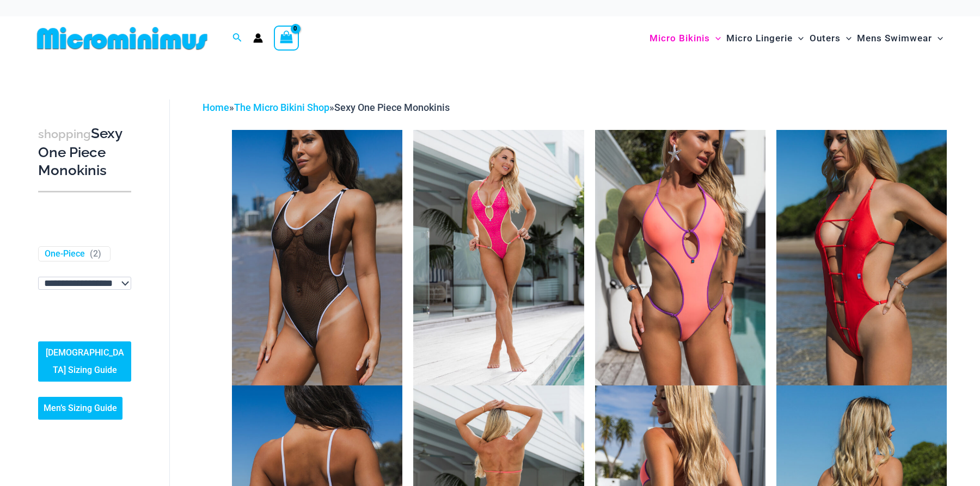 The height and width of the screenshot is (486, 980). What do you see at coordinates (894, 39) in the screenshot?
I see `span: Mens Swimwear` at bounding box center [894, 39].